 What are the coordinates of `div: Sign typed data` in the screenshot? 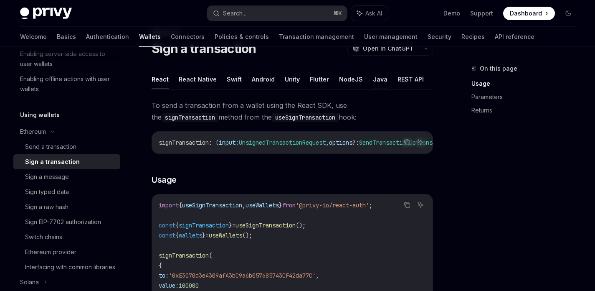 It's located at (47, 192).